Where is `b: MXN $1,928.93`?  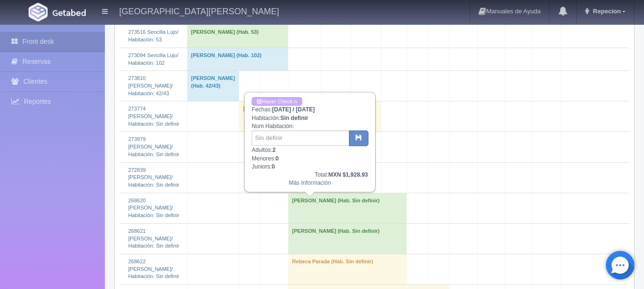
b: MXN $1,928.93 is located at coordinates (348, 175).